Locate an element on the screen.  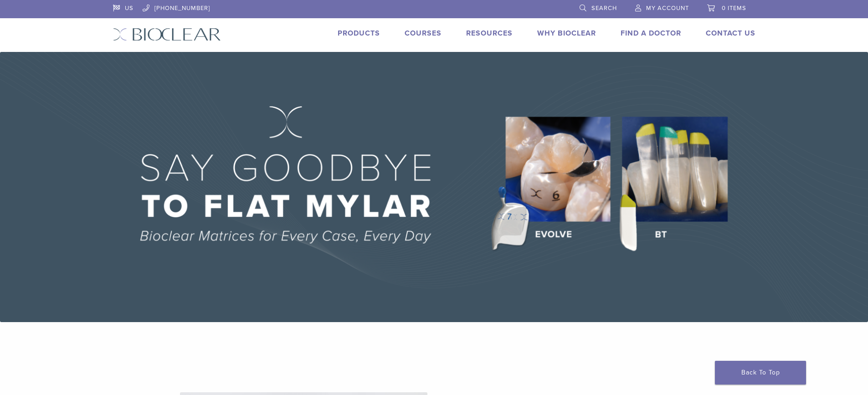
a: Resources is located at coordinates (489, 33).